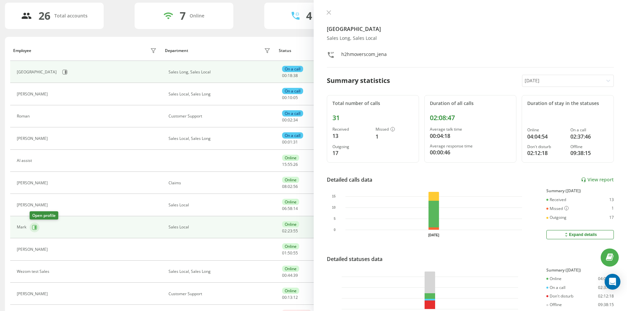 The width and height of the screenshot is (627, 311). I want to click on div: Claims, so click(220, 183).